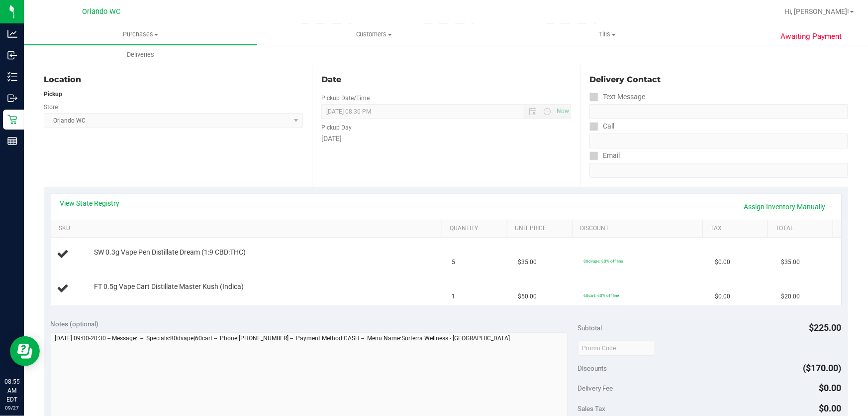 The width and height of the screenshot is (868, 416). What do you see at coordinates (173, 80) in the screenshot?
I see `div: Location` at bounding box center [173, 80].